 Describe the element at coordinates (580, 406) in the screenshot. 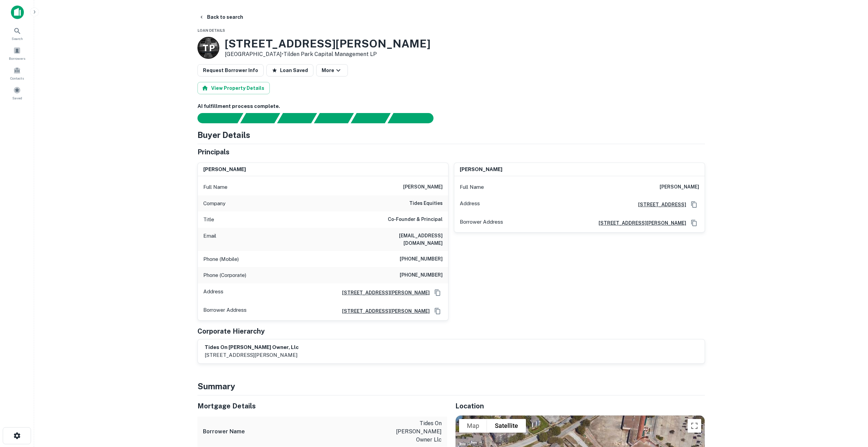

I see `h5: Location` at that location.